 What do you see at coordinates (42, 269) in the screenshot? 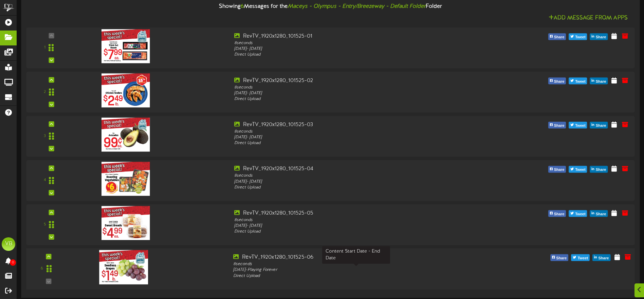
I see `div: 6` at bounding box center [42, 269].